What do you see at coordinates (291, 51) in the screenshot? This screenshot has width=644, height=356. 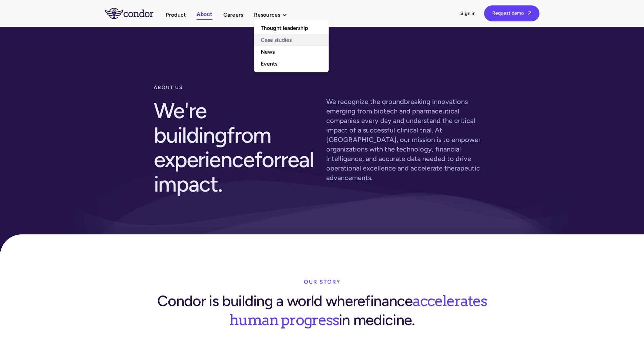 I see `a: News` at bounding box center [291, 51].